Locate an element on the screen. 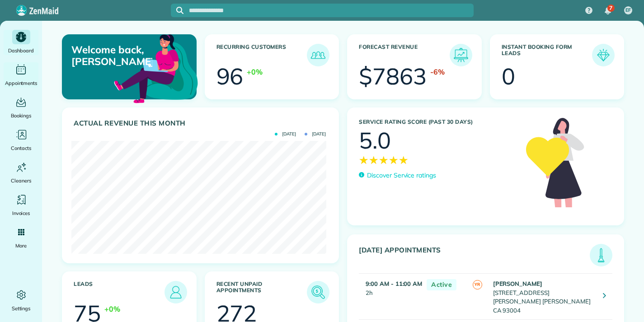 Image resolution: width=644 pixels, height=322 pixels. img: icon_leads-1bed01f49abd5b7fead27621c3d59655bb73ed531f8eeb49469d10e621d6b896.png is located at coordinates (176, 292).